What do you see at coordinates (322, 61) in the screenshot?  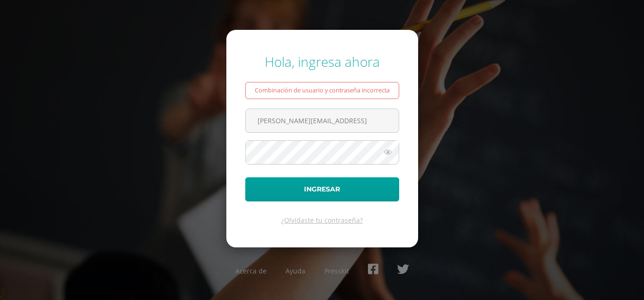 I see `div: Hola, ingresa ahora` at bounding box center [322, 61].